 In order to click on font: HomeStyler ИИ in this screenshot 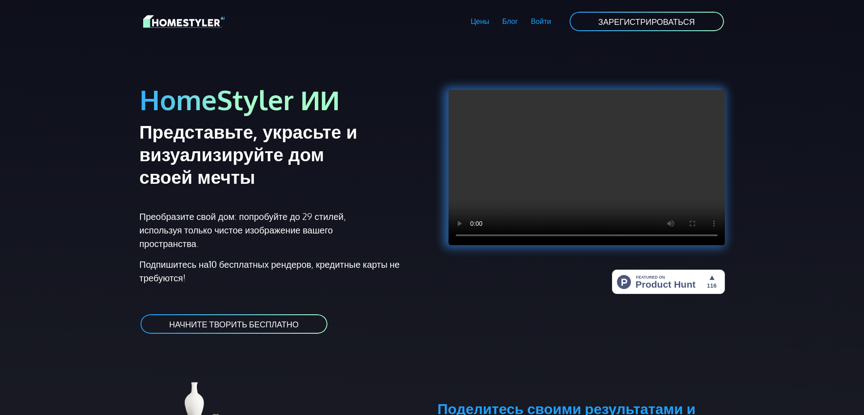, I will do `click(239, 99)`.